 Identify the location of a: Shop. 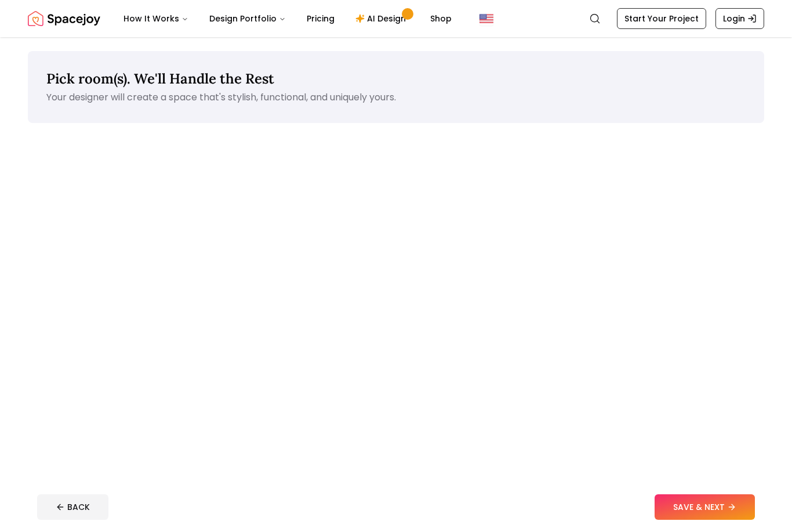
(440, 19).